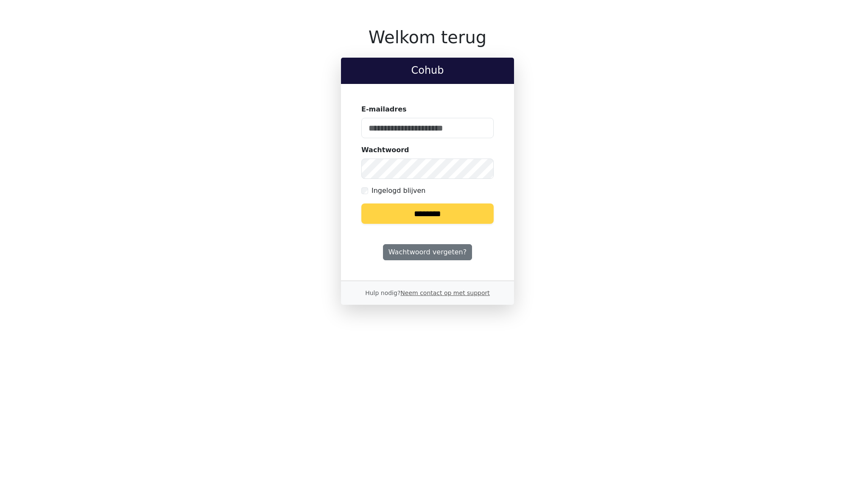 The height and width of the screenshot is (504, 855). What do you see at coordinates (427, 37) in the screenshot?
I see `h1: Welkom terug` at bounding box center [427, 37].